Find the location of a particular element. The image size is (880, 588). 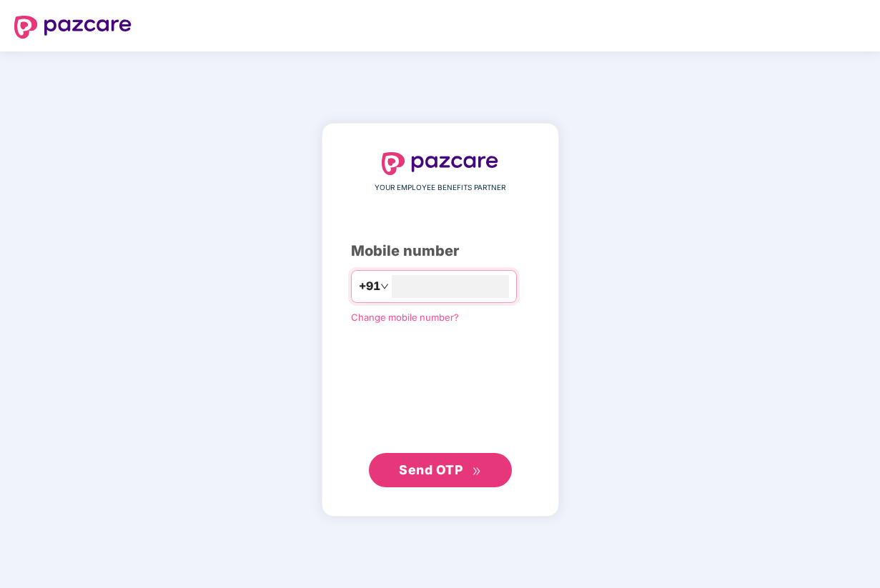

span: YOUR EMPLOYEE BENEFITS PARTNER is located at coordinates (440, 188).